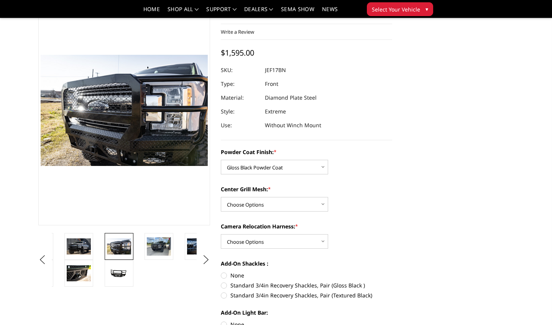 This screenshot has height=325, width=552. What do you see at coordinates (221, 12) in the screenshot?
I see `a: Support` at bounding box center [221, 12].